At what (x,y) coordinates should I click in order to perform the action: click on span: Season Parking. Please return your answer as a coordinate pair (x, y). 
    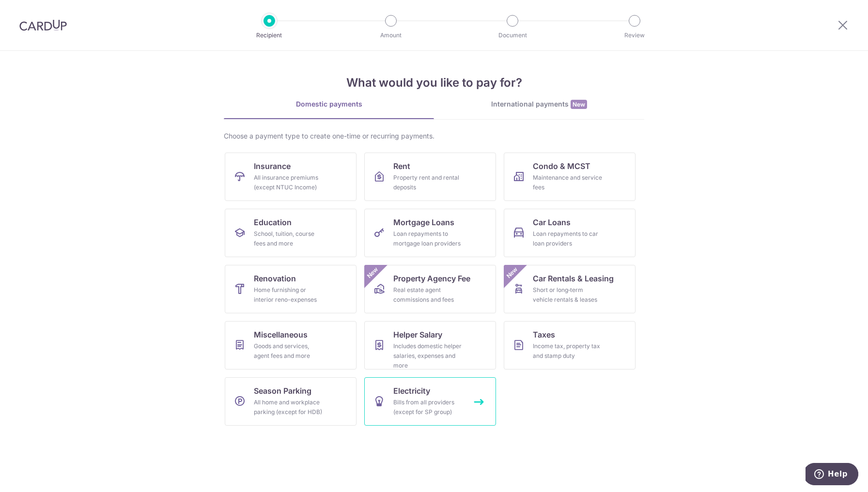
    Looking at the image, I should click on (283, 391).